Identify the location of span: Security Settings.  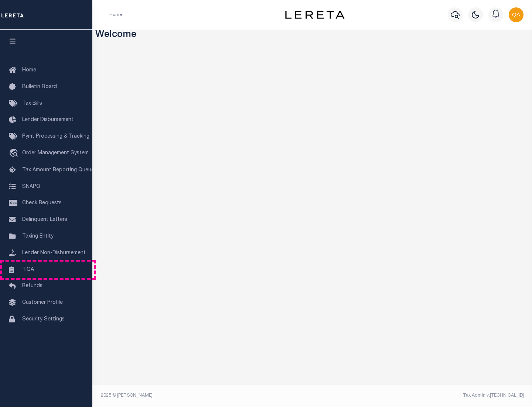
(43, 319).